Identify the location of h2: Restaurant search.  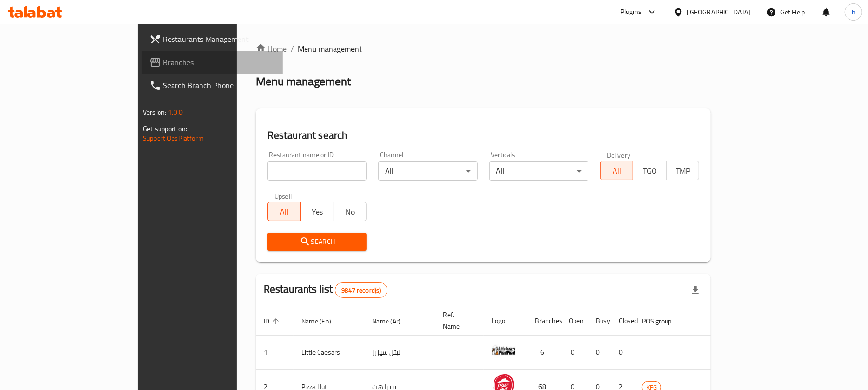
(483, 135).